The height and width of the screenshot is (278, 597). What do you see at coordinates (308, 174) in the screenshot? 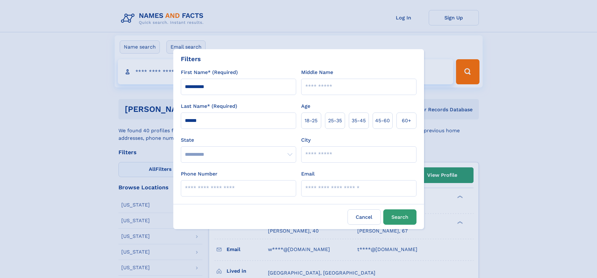
I see `label: Email` at bounding box center [308, 174].